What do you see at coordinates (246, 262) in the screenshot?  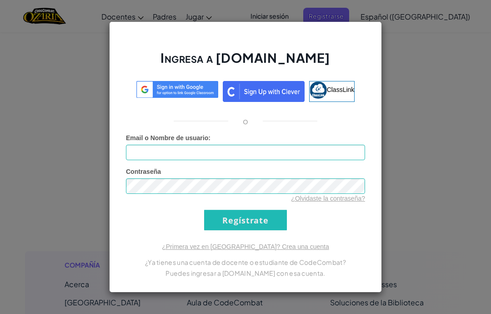 I see `p: ¿Ya tienes una cuenta de docente o estudiante de CodeCombat?` at bounding box center [246, 262].